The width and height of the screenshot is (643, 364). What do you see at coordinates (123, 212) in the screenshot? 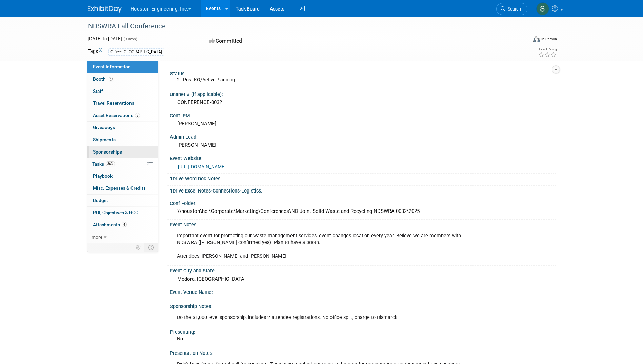
I see `a: ROI, Objectives & ROO` at bounding box center [123, 212].